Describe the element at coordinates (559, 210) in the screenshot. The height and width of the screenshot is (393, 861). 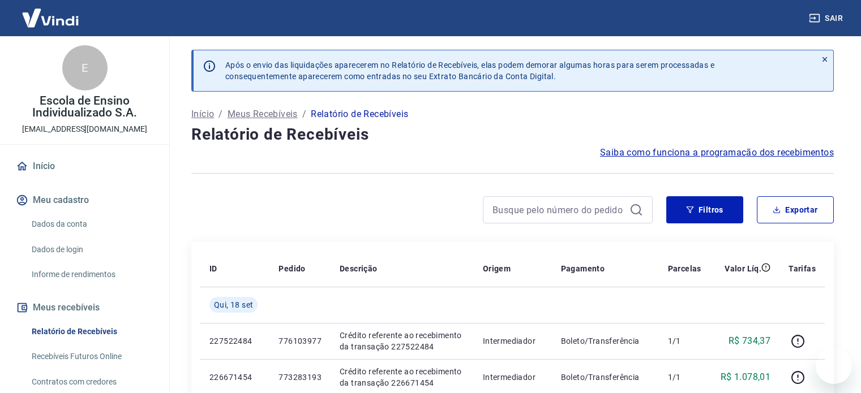
I see `input: Busque pelo número do pedido` at that location.